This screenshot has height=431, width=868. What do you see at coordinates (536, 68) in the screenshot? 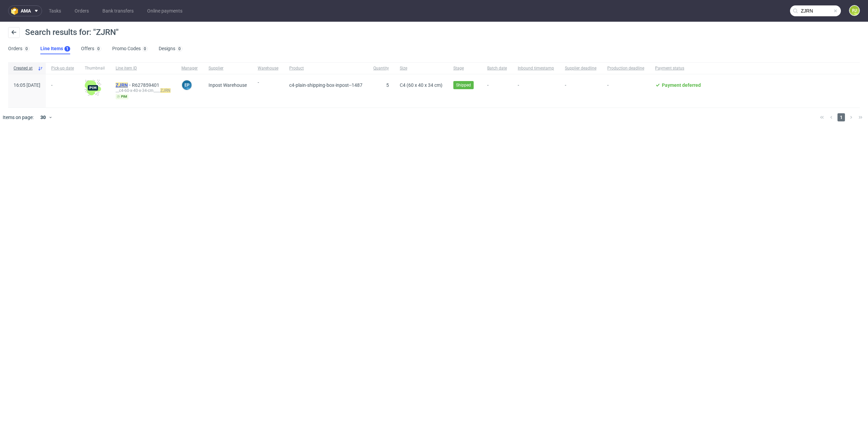
I see `span: Inbound timestamp` at bounding box center [536, 68].